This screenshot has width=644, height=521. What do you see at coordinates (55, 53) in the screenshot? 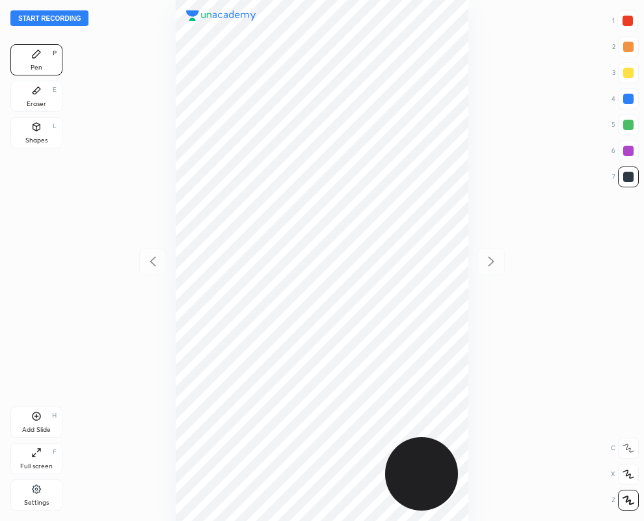
I see `div: P` at bounding box center [55, 53].